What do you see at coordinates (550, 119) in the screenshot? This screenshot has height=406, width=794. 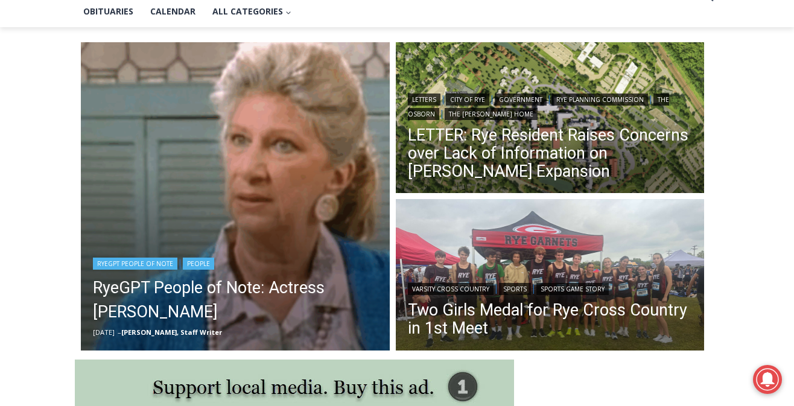 I see `img: (PHOTO: Illustrative plan of The Osborn's proposed site plan from the July 10, 2025 planning comm...` at bounding box center [550, 119].